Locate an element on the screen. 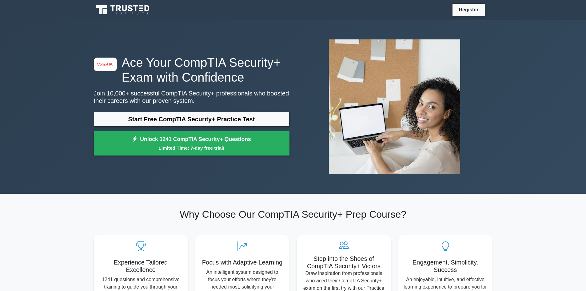 Image resolution: width=586 pixels, height=291 pixels. small: Limited Time: 7-day free trial! is located at coordinates (192, 148).